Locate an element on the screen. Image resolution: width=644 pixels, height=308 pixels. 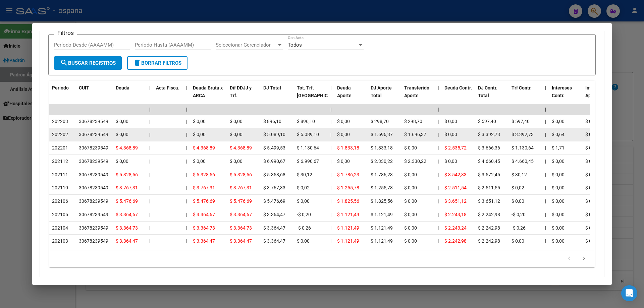
span: $ 3.542,33 is located at coordinates (455, 175).